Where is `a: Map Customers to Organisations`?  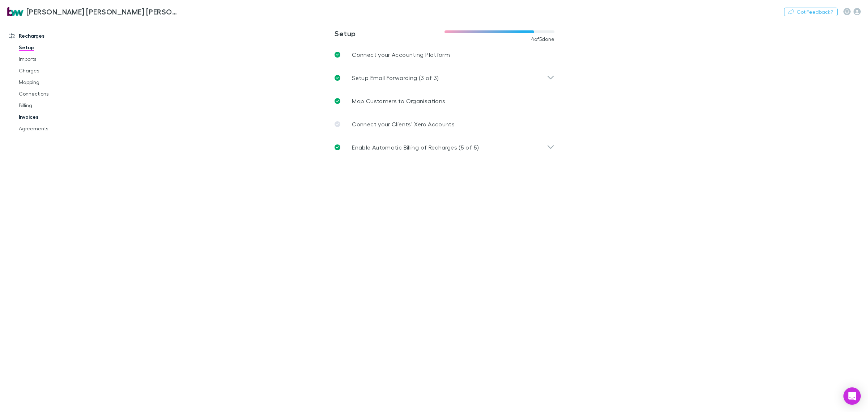
a: Map Customers to Organisations is located at coordinates (445, 101).